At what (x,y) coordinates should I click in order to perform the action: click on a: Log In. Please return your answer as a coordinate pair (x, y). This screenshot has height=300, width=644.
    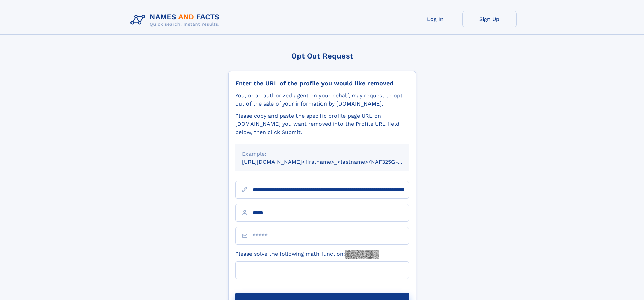
    Looking at the image, I should click on (435, 19).